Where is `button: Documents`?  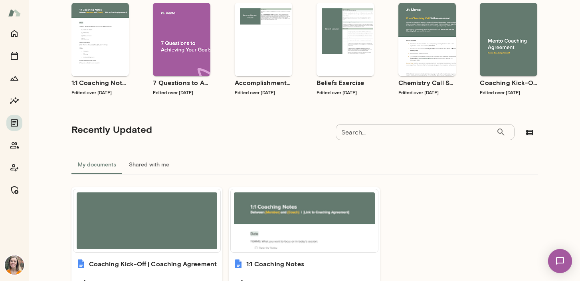
button: Documents is located at coordinates (14, 123).